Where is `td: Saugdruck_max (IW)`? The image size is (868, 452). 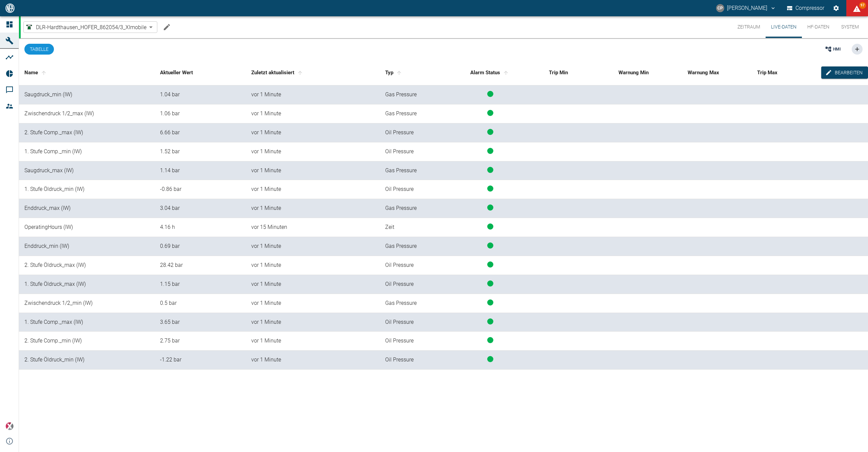
td: Saugdruck_max (IW) is located at coordinates (87, 171).